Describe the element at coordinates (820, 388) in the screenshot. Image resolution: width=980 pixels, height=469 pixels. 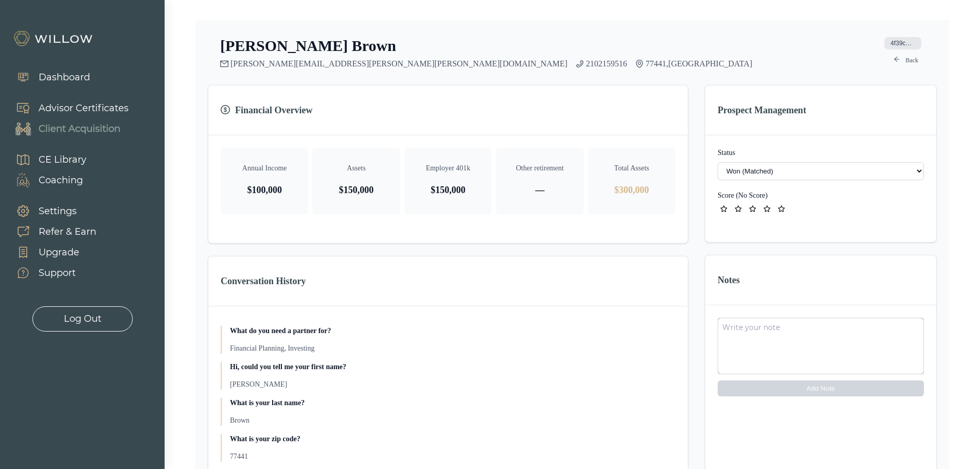
I see `button: Add Note` at that location.